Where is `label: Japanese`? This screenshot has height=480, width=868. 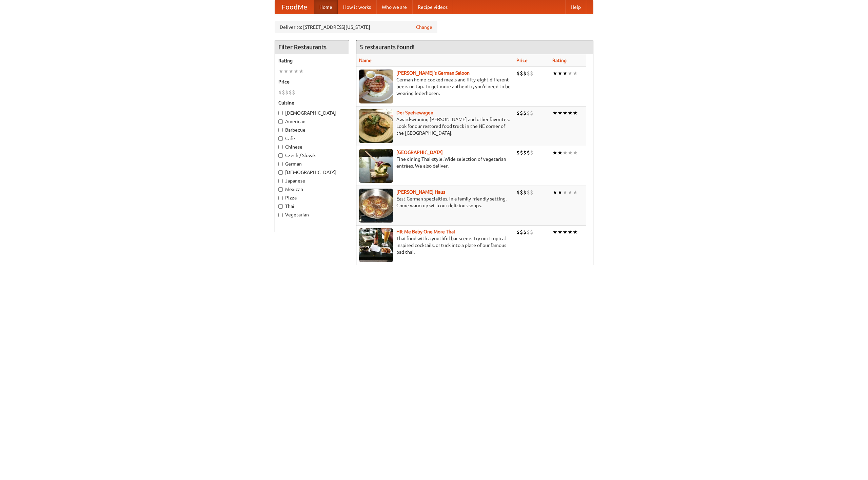
label: Japanese is located at coordinates (312, 181).